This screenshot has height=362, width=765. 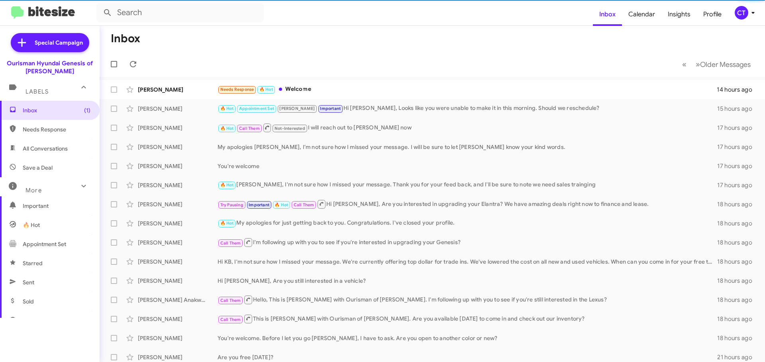 What do you see at coordinates (87, 110) in the screenshot?
I see `span: (1)` at bounding box center [87, 110].